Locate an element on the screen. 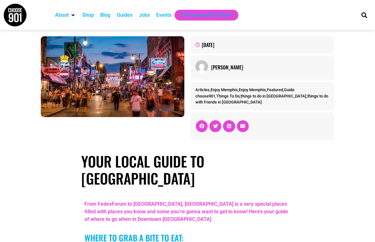  a: Events is located at coordinates (164, 15).